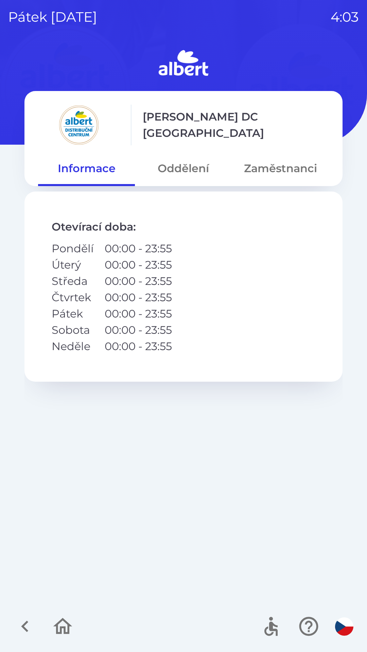  Describe the element at coordinates (344, 626) in the screenshot. I see `img: cs flag` at that location.